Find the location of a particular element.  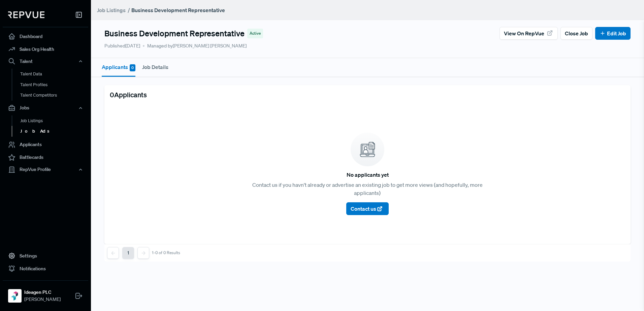

button: View on RepVue is located at coordinates (529, 34).